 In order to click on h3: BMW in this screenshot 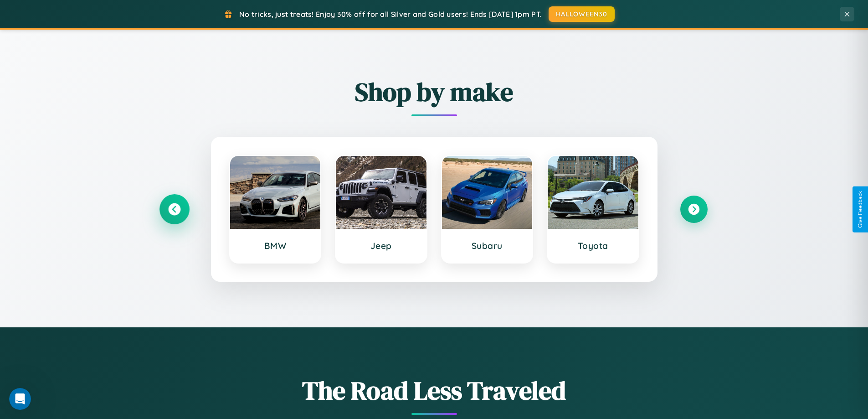, I will do `click(275, 245)`.